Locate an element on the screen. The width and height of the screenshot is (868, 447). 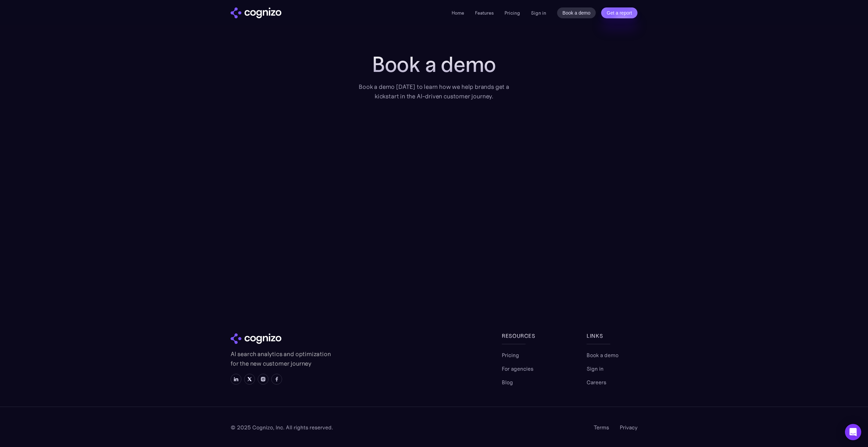
img: X icon is located at coordinates (249, 379).